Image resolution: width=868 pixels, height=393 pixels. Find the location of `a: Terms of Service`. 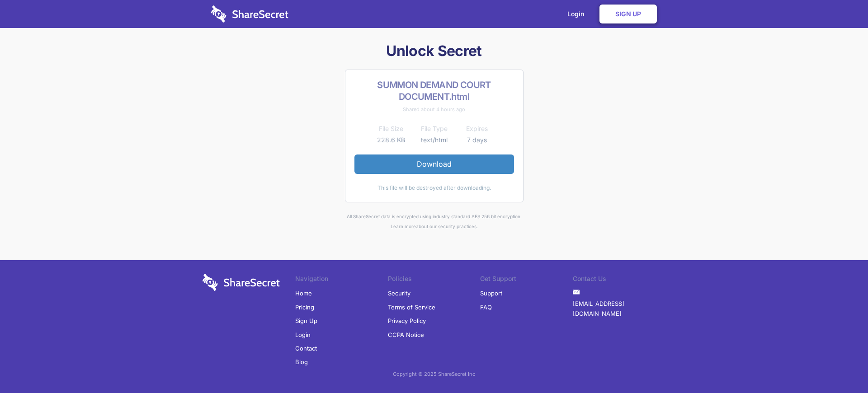

a: Terms of Service is located at coordinates (411, 307).